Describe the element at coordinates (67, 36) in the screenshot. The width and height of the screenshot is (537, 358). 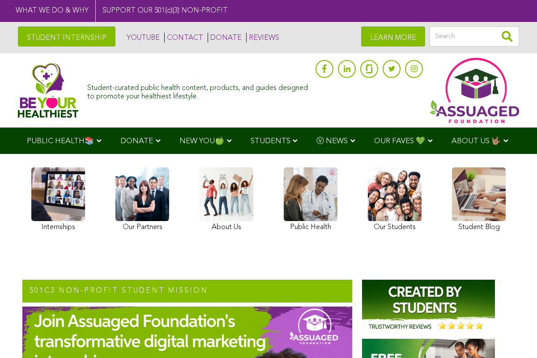
I see `a: STUDENT INTERNSHIP` at that location.